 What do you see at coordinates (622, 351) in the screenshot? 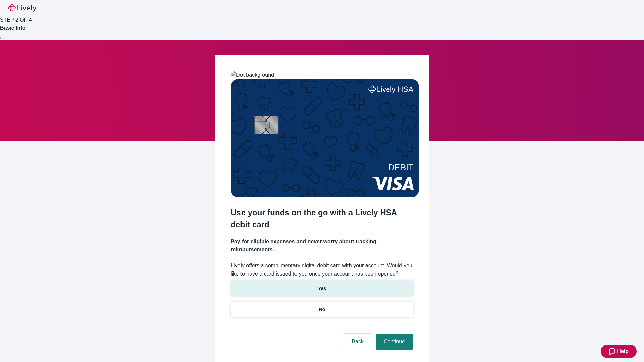
I see `span: Help` at bounding box center [622, 351].